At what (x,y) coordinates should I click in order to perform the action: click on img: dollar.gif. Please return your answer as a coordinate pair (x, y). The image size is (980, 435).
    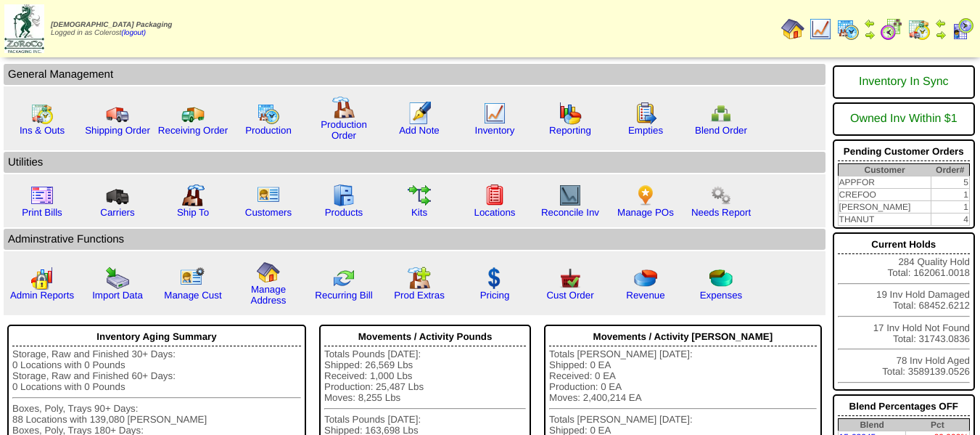
    Looking at the image, I should click on (494, 278).